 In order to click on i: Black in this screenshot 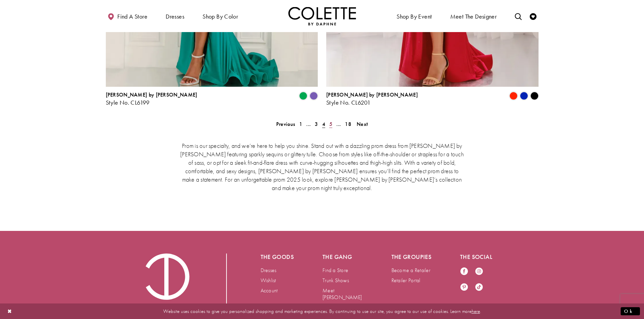, I will do `click(534, 96)`.